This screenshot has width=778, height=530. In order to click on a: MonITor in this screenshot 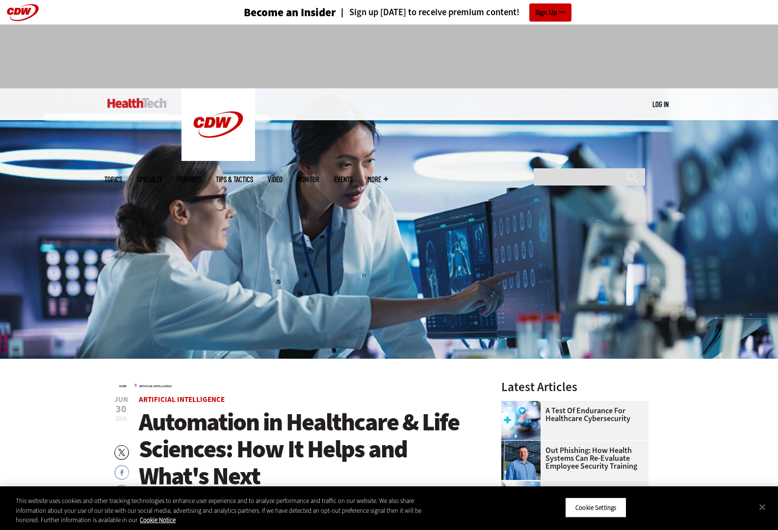, I will do `click(308, 179)`.